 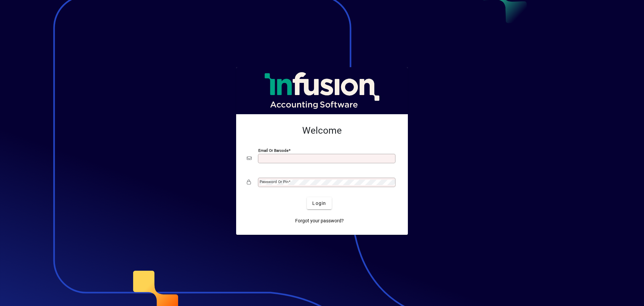 What do you see at coordinates (319, 203) in the screenshot?
I see `span: Login` at bounding box center [319, 203].